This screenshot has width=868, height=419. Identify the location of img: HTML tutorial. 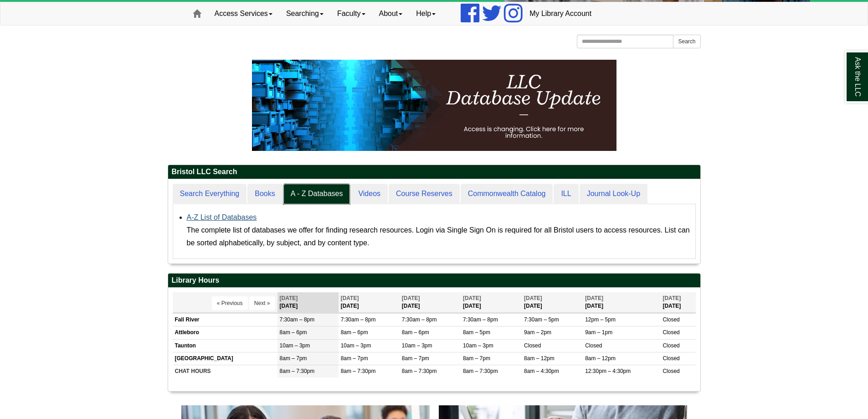
(434, 105).